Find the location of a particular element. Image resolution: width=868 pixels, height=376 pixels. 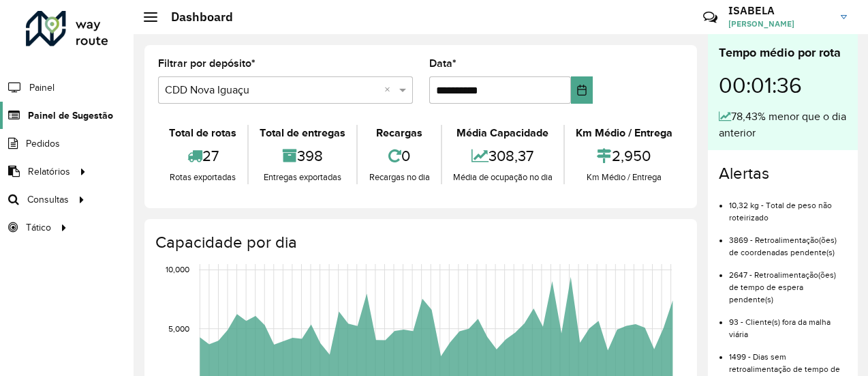

button: Choose Date is located at coordinates (582, 90).